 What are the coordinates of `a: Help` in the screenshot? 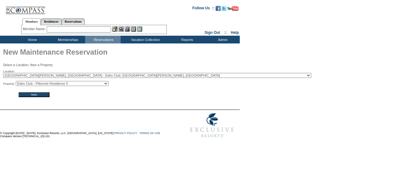 It's located at (235, 33).